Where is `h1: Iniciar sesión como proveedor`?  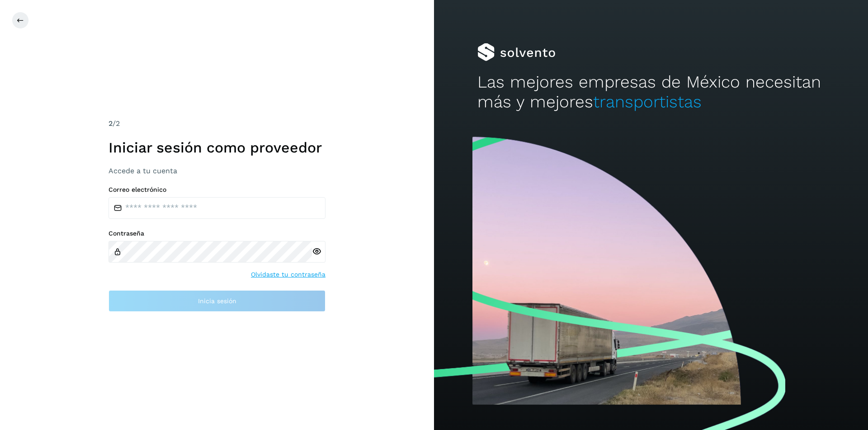
h1: Iniciar sesión como proveedor is located at coordinates (217, 148).